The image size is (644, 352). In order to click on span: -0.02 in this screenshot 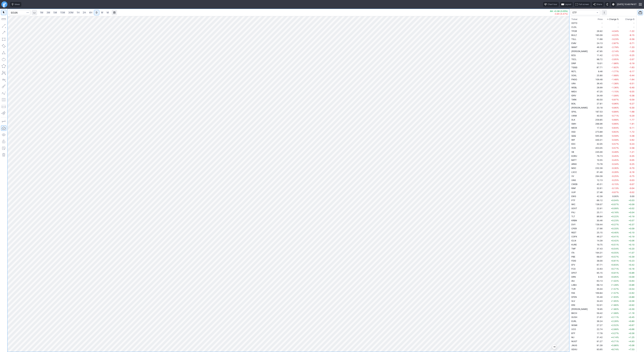, I will do `click(632, 192)`.